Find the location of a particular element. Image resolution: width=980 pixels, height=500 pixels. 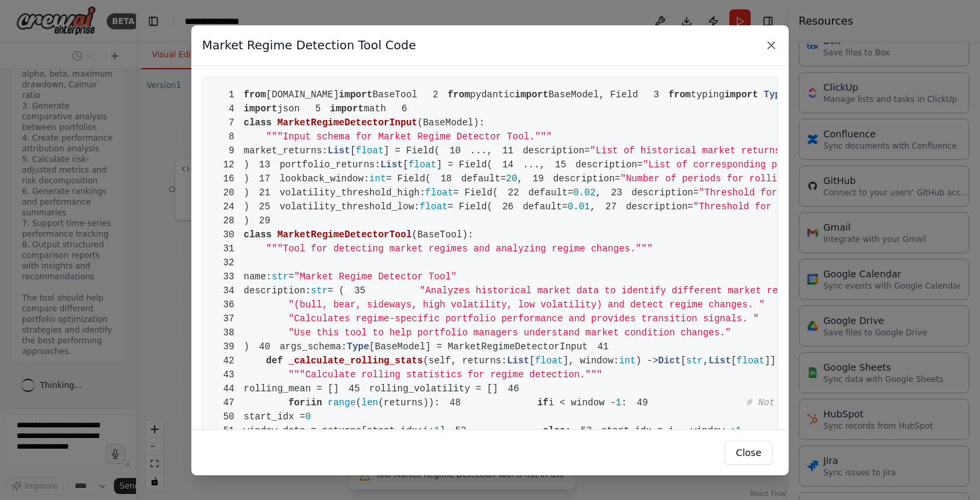

span: 48 is located at coordinates (456, 403).